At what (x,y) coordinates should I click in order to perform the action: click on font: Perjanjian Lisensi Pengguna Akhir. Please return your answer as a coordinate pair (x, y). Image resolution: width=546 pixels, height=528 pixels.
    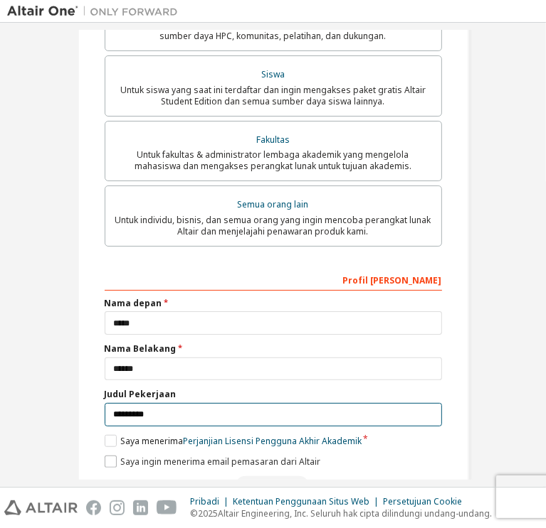
    Looking at the image, I should click on (251, 441).